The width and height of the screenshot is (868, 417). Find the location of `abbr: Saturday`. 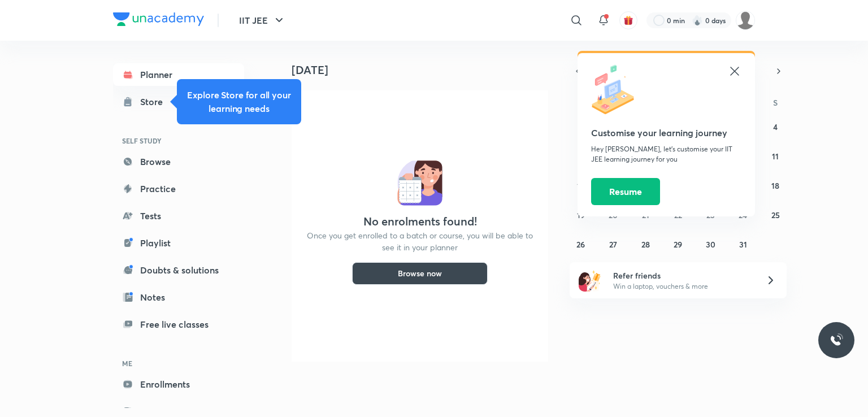

abbr: Saturday is located at coordinates (775, 102).